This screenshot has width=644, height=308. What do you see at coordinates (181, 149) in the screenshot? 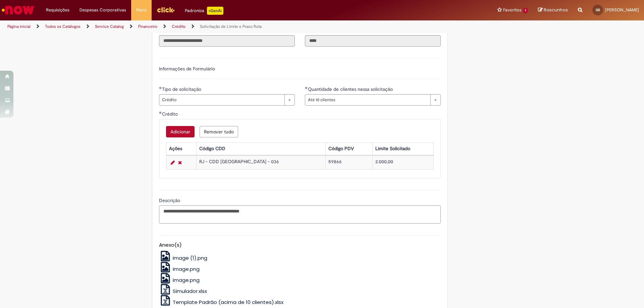
I see `th: Ações` at bounding box center [181, 149].